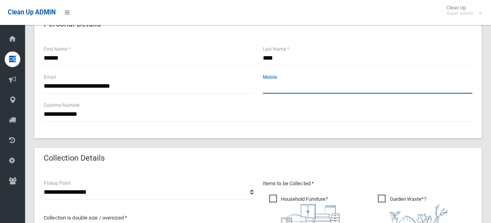  Describe the element at coordinates (459, 13) in the screenshot. I see `small: Super Admin` at that location.